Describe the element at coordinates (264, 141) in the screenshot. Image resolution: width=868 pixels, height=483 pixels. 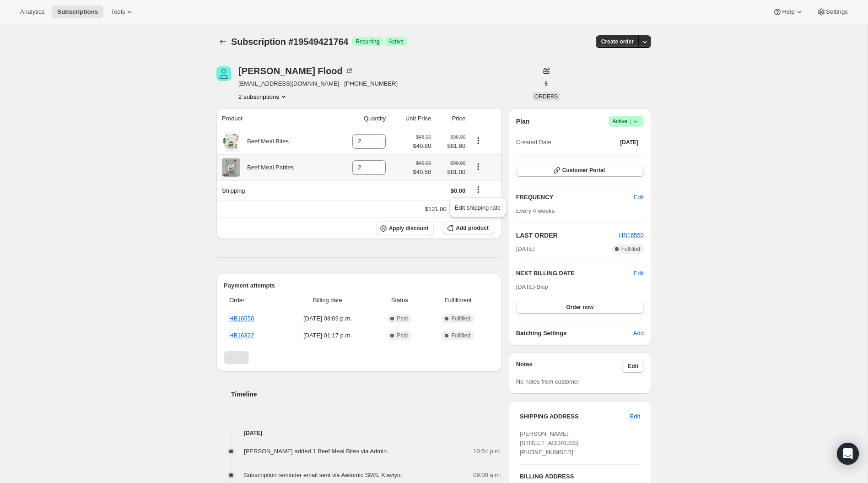
I see `div: Beef Meal Bites` at that location.